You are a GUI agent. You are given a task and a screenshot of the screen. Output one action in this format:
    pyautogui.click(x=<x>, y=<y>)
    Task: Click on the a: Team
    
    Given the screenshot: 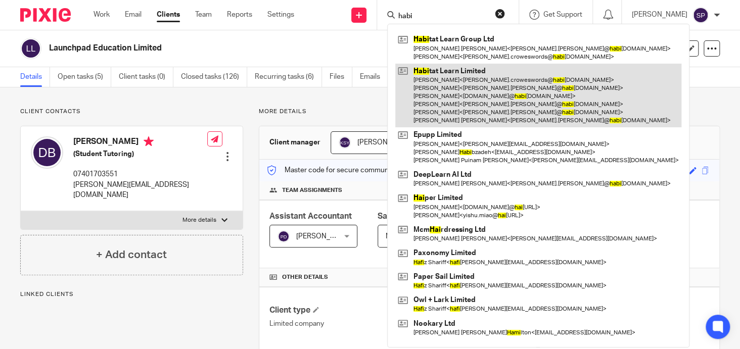 What is the action you would take?
    pyautogui.click(x=203, y=15)
    